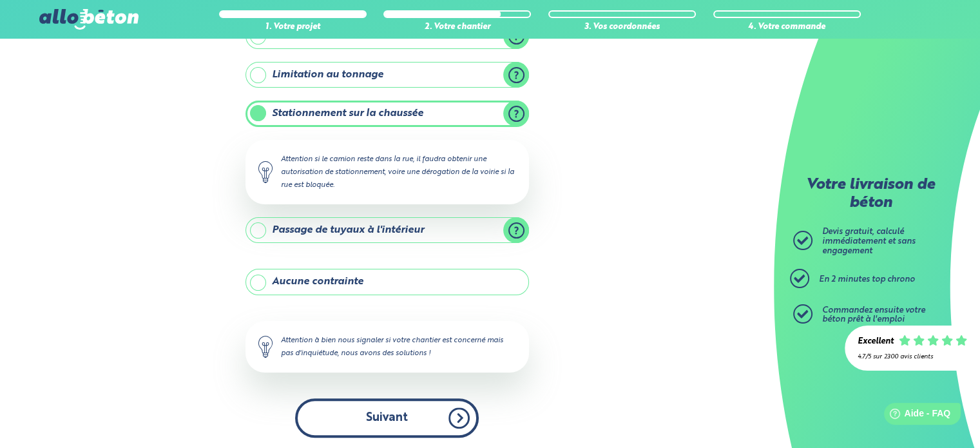 Image resolution: width=980 pixels, height=448 pixels. Describe the element at coordinates (388, 75) in the screenshot. I see `label: Limitation au tonnage` at that location.